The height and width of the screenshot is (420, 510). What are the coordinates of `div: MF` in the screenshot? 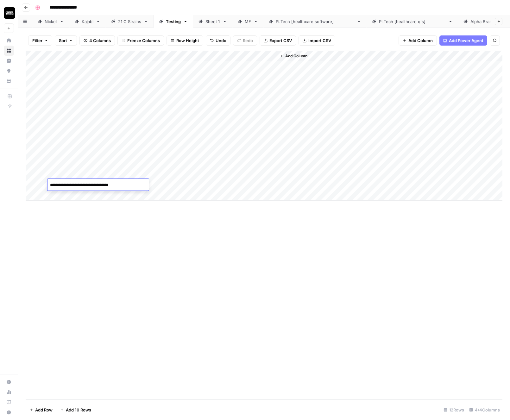 It's located at (248, 22).